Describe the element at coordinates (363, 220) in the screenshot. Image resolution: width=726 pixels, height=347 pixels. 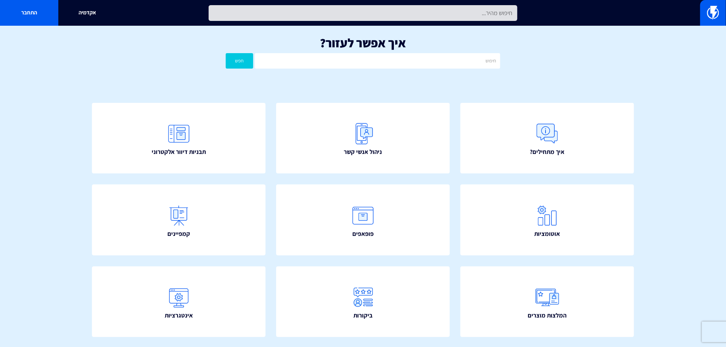
I see `a: פופאפים` at that location.